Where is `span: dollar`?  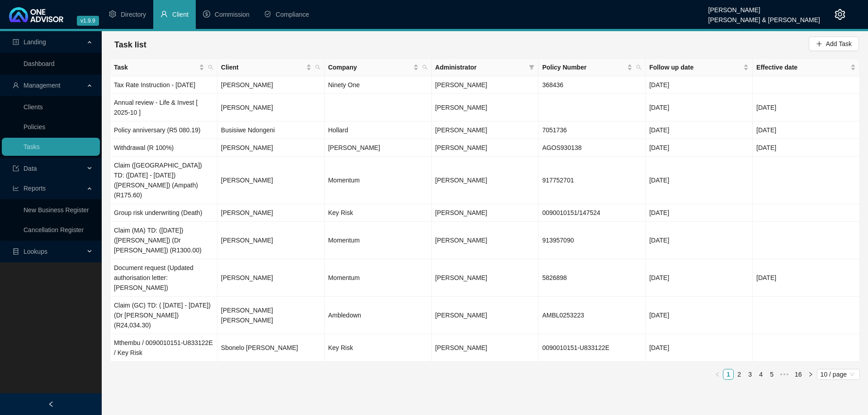
span: dollar is located at coordinates (207, 14).